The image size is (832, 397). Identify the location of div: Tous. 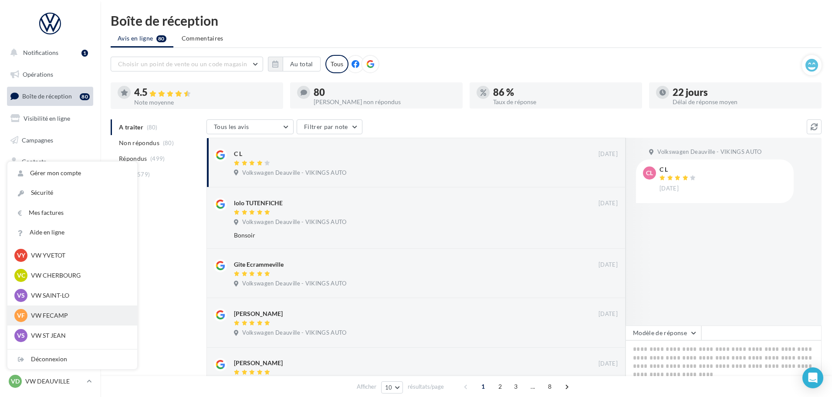
(337, 64).